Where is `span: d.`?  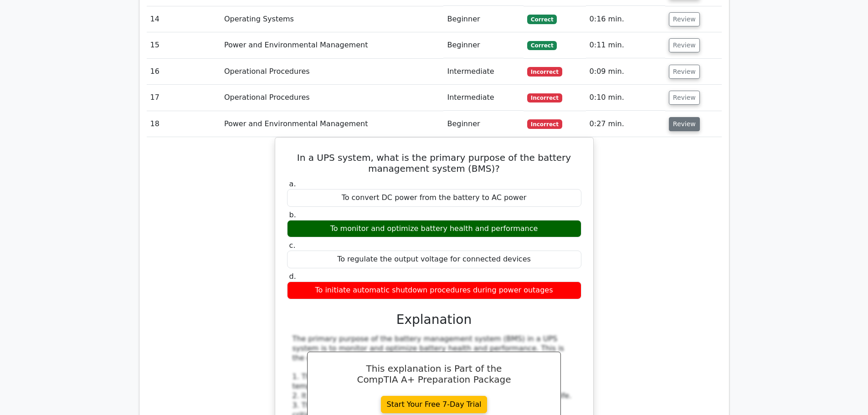
span: d. is located at coordinates (292, 276).